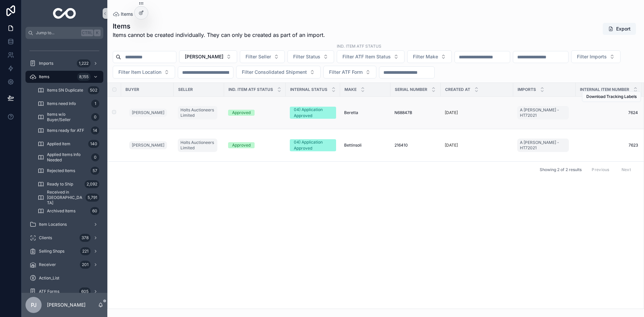 This screenshot has width=644, height=317. What do you see at coordinates (68, 117) in the screenshot?
I see `span: Items w/o Buyer/Seller` at bounding box center [68, 117].